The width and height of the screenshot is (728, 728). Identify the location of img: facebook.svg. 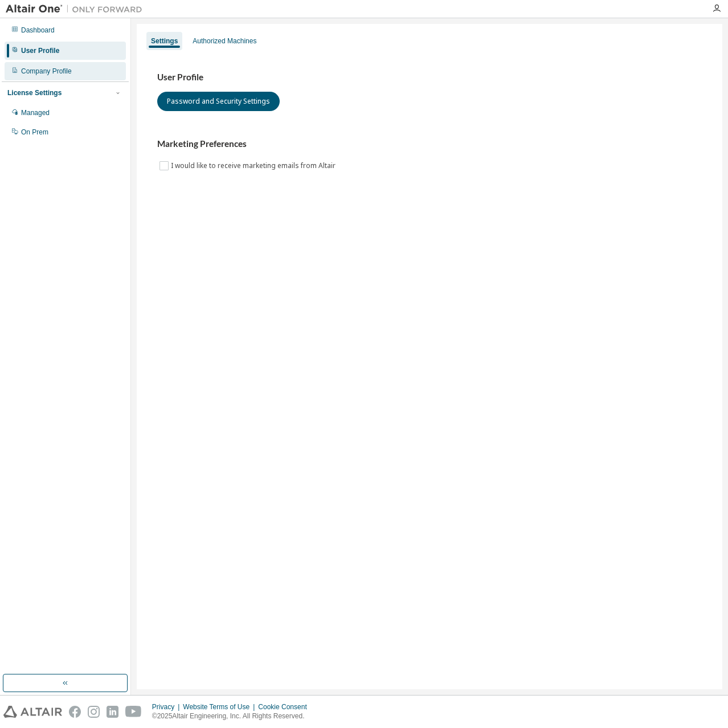
(75, 712).